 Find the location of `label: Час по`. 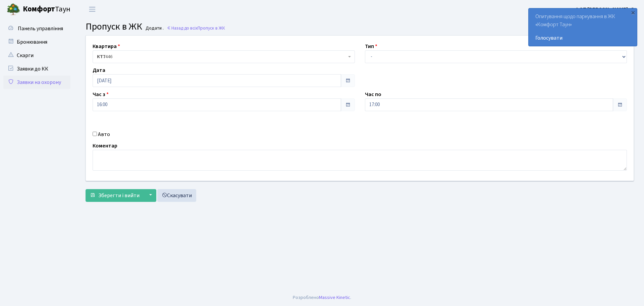

label: Час по is located at coordinates (373, 95).